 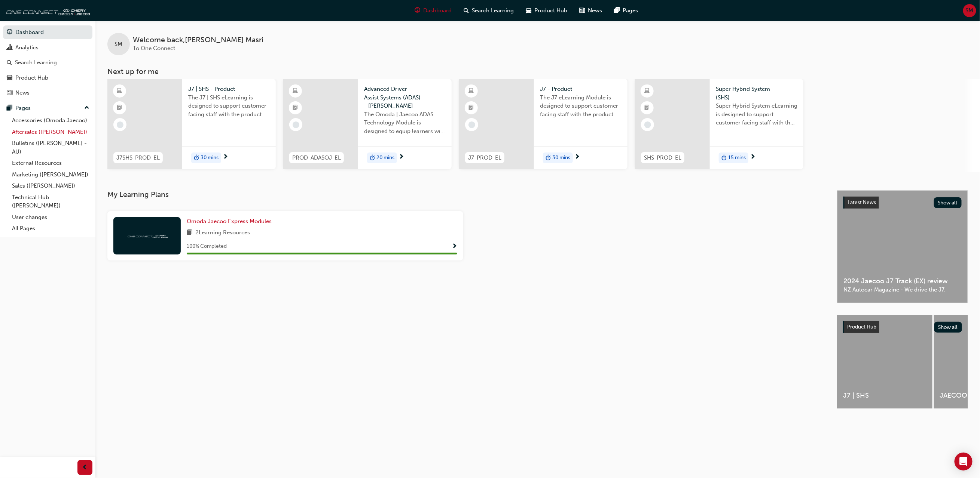 What do you see at coordinates (316, 158) in the screenshot?
I see `span: PROD-ADASOJ-EL` at bounding box center [316, 158].